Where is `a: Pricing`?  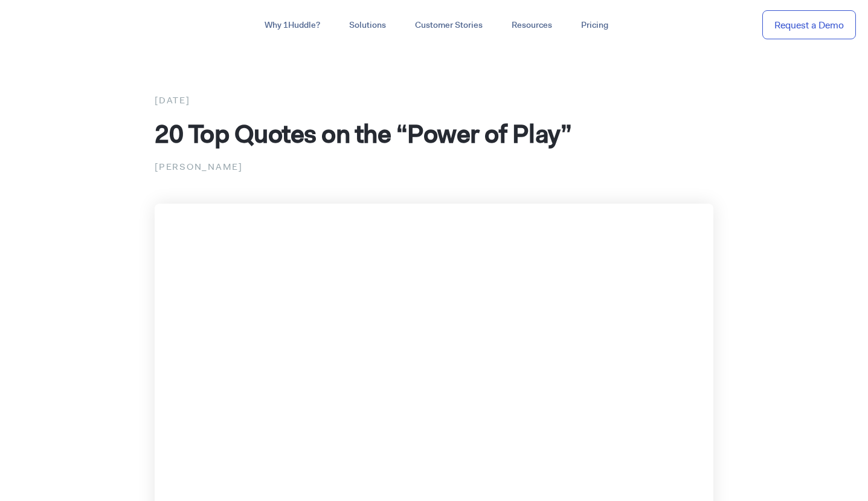 a: Pricing is located at coordinates (594, 25).